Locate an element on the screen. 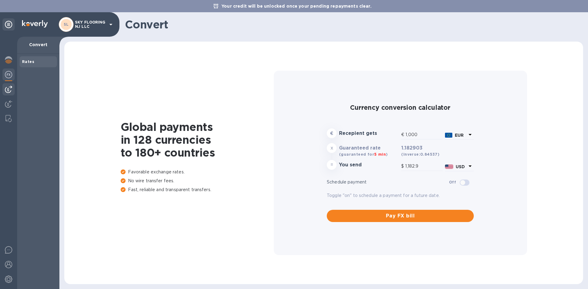 The width and height of the screenshot is (588, 289). b: Your credit will be unlocked once your pending repayments clear. is located at coordinates (296, 6).